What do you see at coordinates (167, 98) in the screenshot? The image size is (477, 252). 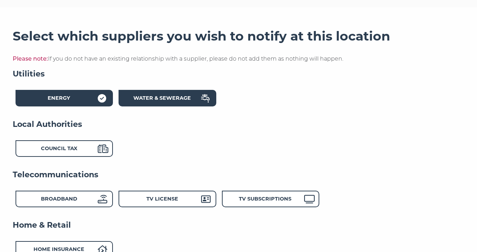 I see `div: Water & Sewerage` at bounding box center [167, 98].